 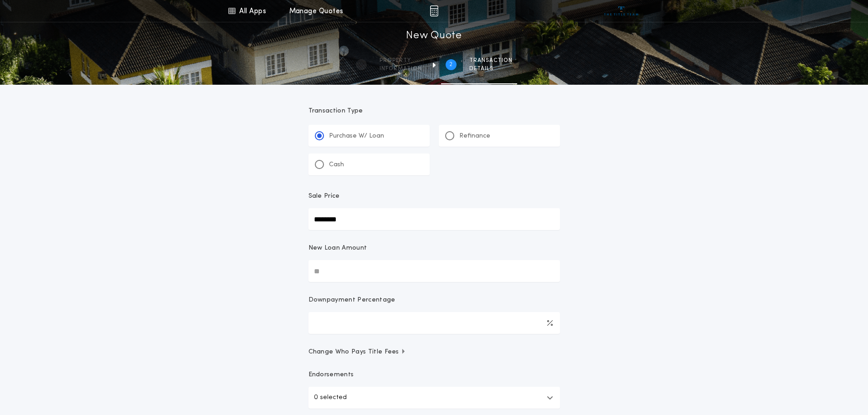 I want to click on input: Sale Price, so click(x=434, y=219).